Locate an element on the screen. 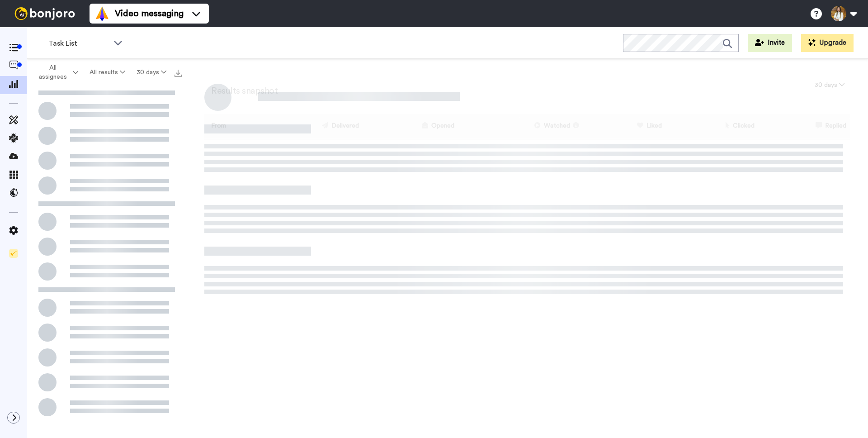 This screenshot has height=438, width=868. button: 30 days is located at coordinates (151, 73).